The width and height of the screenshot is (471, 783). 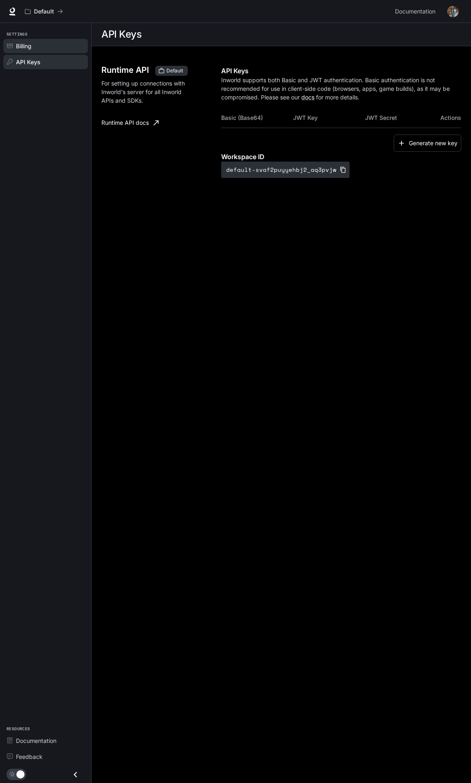 I want to click on th: Basic (Base64), so click(x=257, y=118).